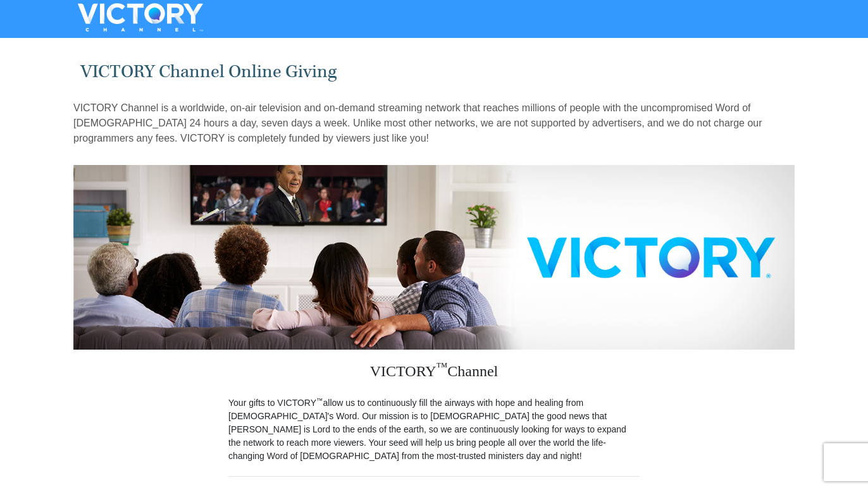 This screenshot has width=868, height=490. I want to click on p: VICTORY Channel is a worldwide, on-air television and on-demand streaming network that reaches mi..., so click(434, 123).